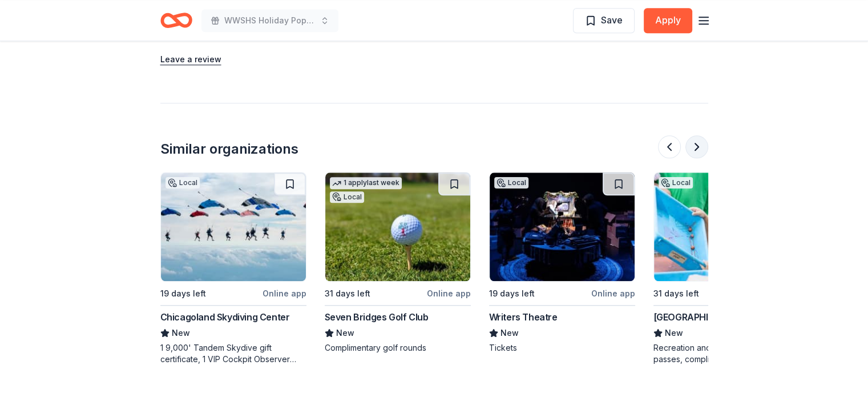  What do you see at coordinates (270, 21) in the screenshot?
I see `button: WWSHS Holiday Pops Band Concert` at bounding box center [270, 21].